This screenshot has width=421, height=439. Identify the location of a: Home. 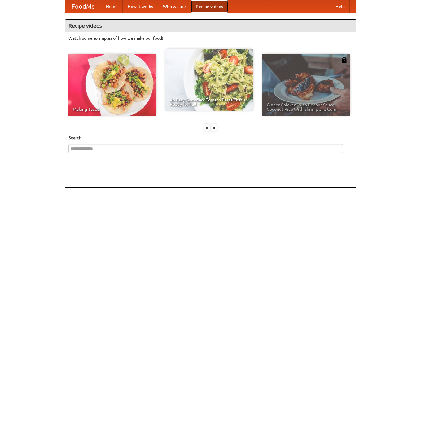
(112, 7).